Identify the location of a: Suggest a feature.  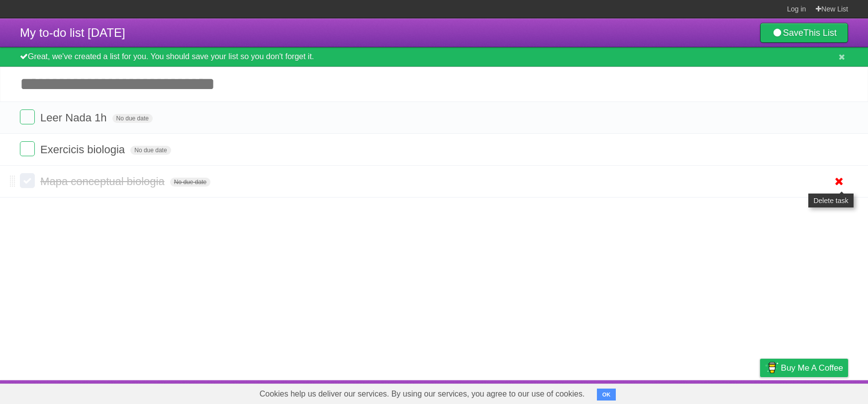
(816, 393).